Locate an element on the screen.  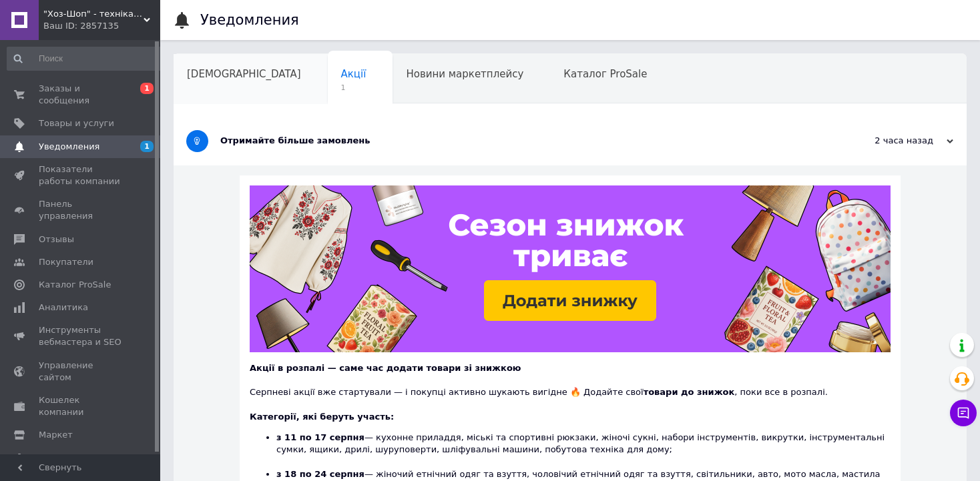
b: товари до знижок is located at coordinates (689, 392).